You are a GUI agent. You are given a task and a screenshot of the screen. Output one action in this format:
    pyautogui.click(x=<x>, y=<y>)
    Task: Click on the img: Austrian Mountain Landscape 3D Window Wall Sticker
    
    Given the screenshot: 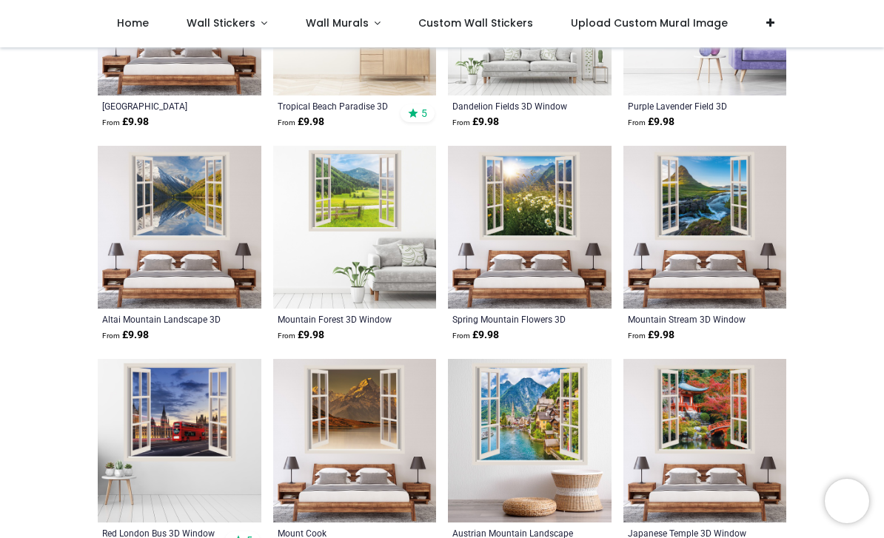 What is the action you would take?
    pyautogui.click(x=529, y=440)
    